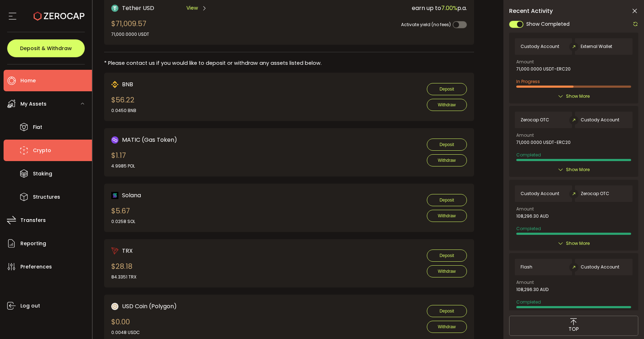 The image size is (644, 339). What do you see at coordinates (626, 322) in the screenshot?
I see `div: Chat Widget` at bounding box center [626, 322].